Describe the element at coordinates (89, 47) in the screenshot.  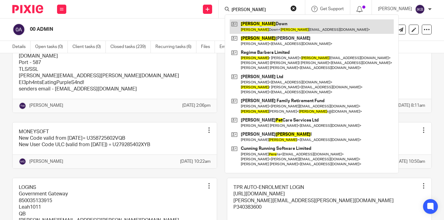
I see `a: Client tasks (0)` at that location.